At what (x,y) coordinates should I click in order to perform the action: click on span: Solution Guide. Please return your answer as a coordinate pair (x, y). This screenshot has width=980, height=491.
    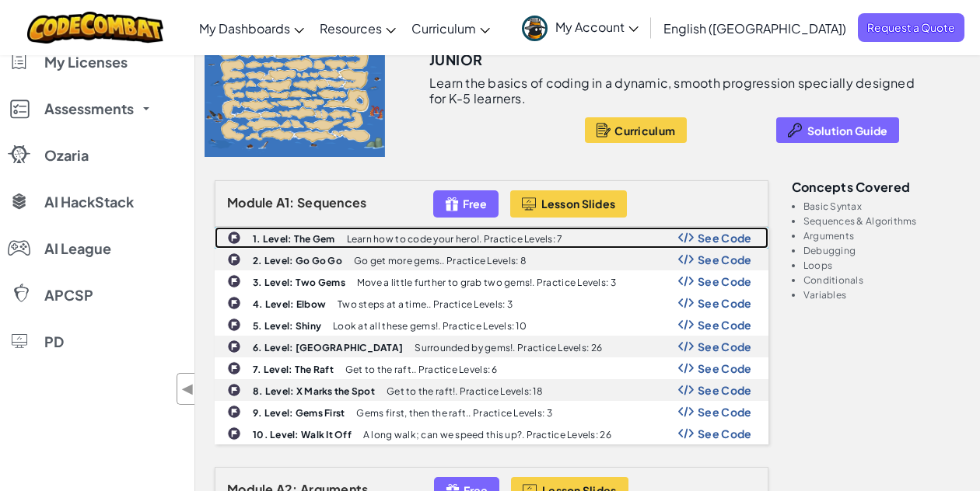
    Looking at the image, I should click on (848, 130).